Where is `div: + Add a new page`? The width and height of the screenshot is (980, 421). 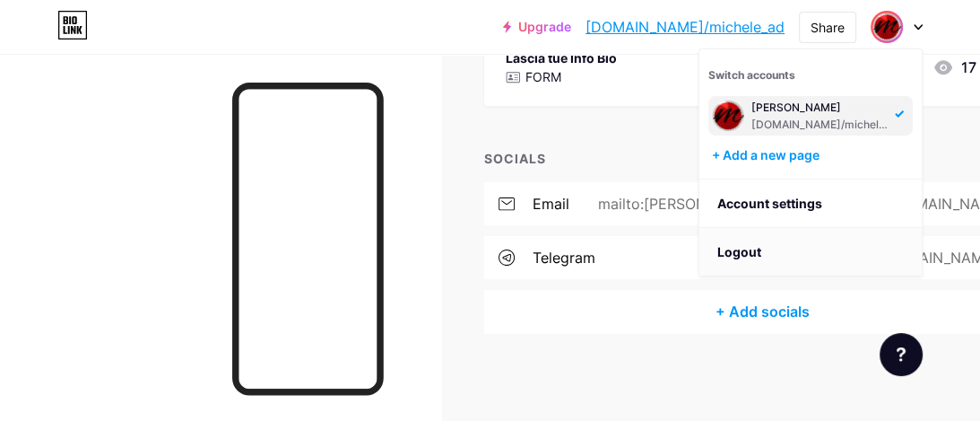
div: + Add a new page is located at coordinates (813, 155).